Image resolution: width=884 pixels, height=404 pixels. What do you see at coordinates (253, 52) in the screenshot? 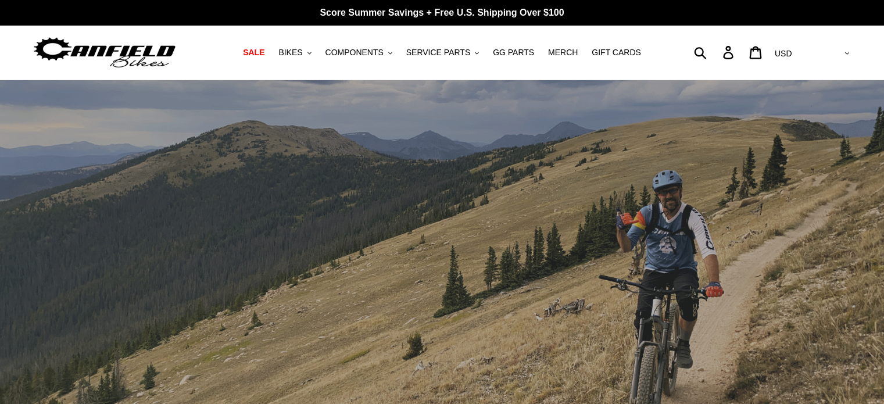
I see `span: SALE` at bounding box center [253, 52].